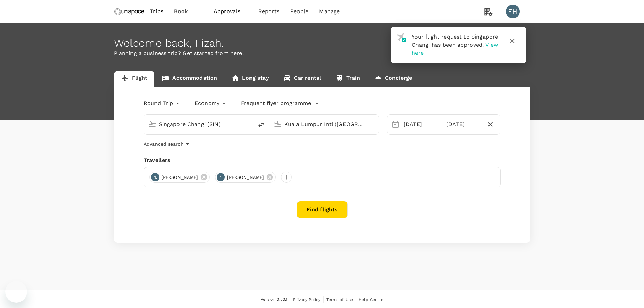  What do you see at coordinates (189, 79) in the screenshot?
I see `a: Accommodation` at bounding box center [189, 79].